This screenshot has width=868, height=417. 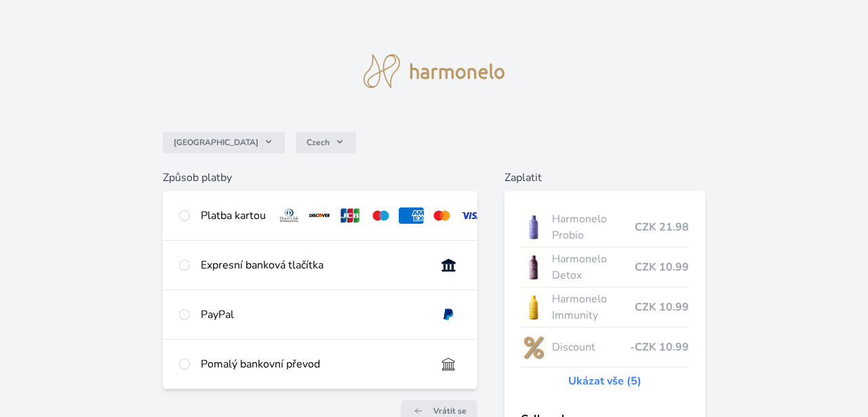 What do you see at coordinates (593, 307) in the screenshot?
I see `span: Harmonelo Immunity` at bounding box center [593, 307].